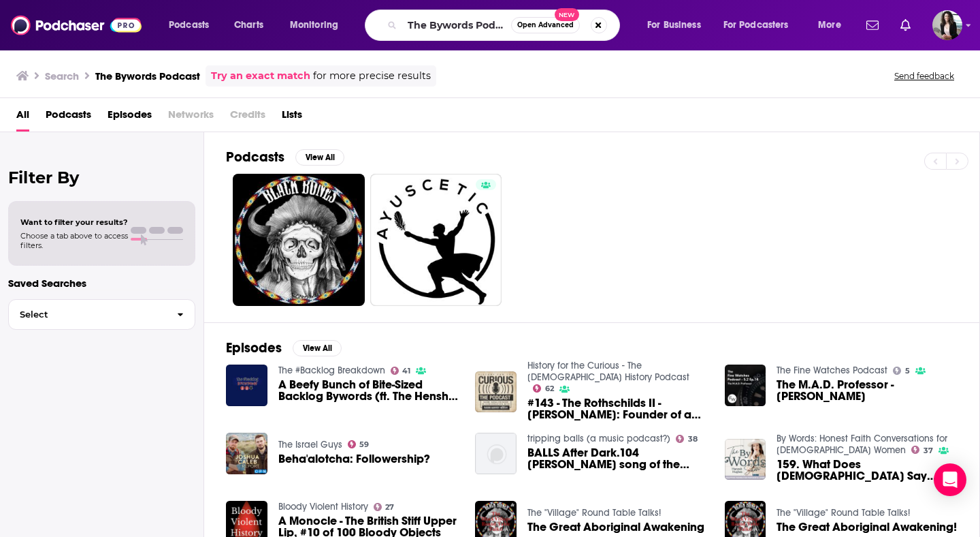  I want to click on span: Episodes, so click(129, 117).